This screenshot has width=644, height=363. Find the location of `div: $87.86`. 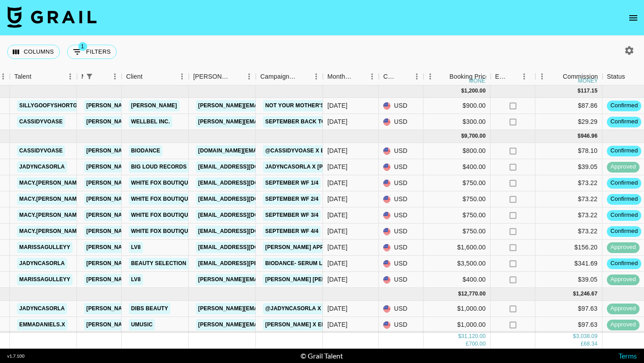

div: $87.86 is located at coordinates (569, 106).